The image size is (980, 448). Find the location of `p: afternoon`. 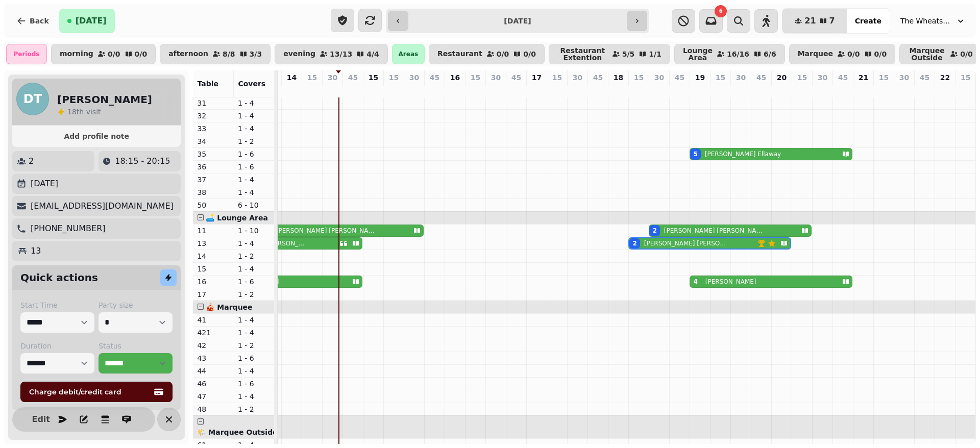

p: afternoon is located at coordinates (189, 54).